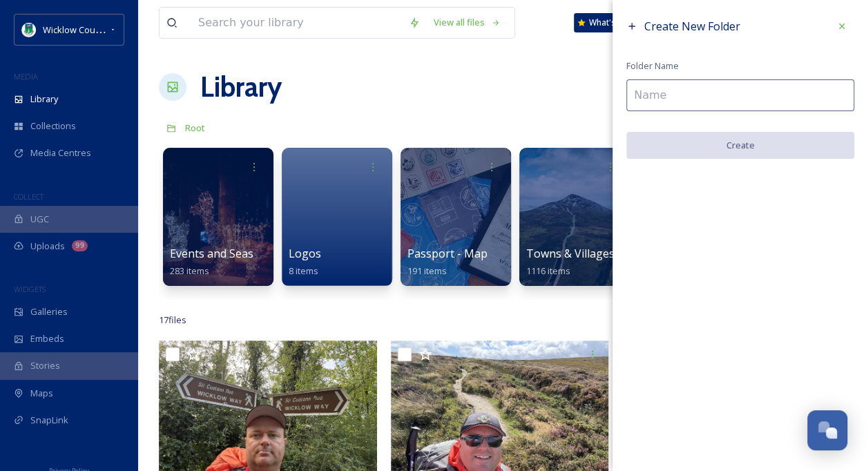  Describe the element at coordinates (304, 253) in the screenshot. I see `span: Logos` at that location.